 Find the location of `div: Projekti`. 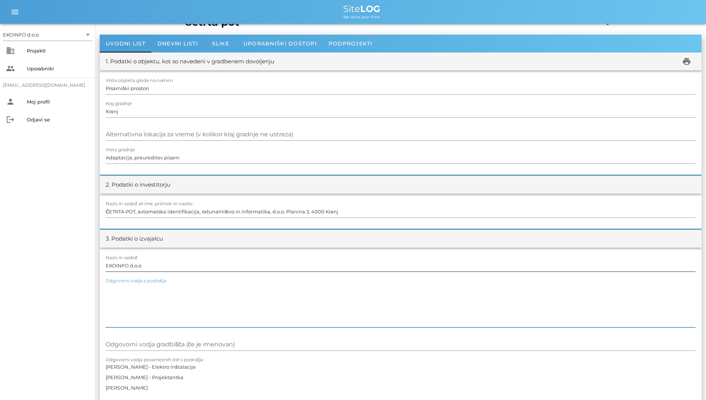

div: Projekti is located at coordinates (58, 51).